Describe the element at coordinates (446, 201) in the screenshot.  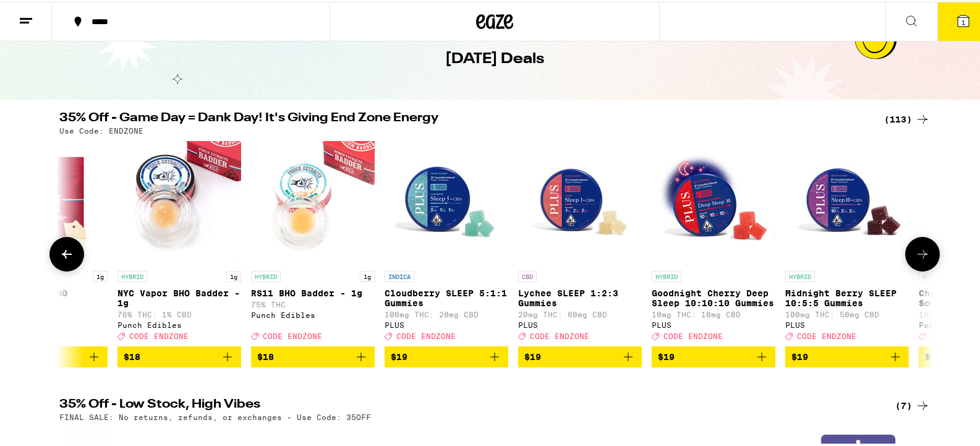
I see `img: PLUS - Cloudberry SLEEP 5:1:1 Gummies` at that location.